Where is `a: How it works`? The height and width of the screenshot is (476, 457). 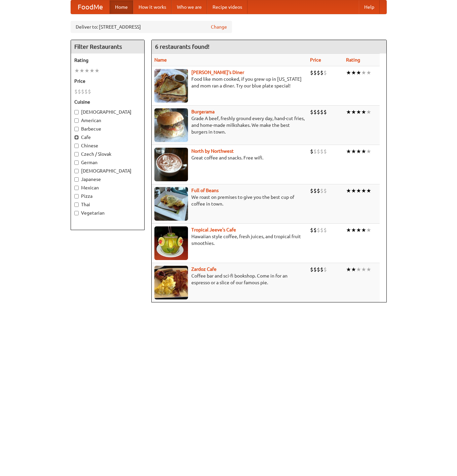 a: How it works is located at coordinates (153, 7).